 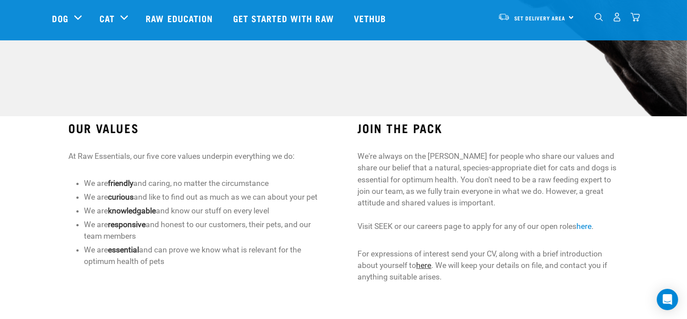 What do you see at coordinates (107, 18) in the screenshot?
I see `a: Cat` at bounding box center [107, 18].